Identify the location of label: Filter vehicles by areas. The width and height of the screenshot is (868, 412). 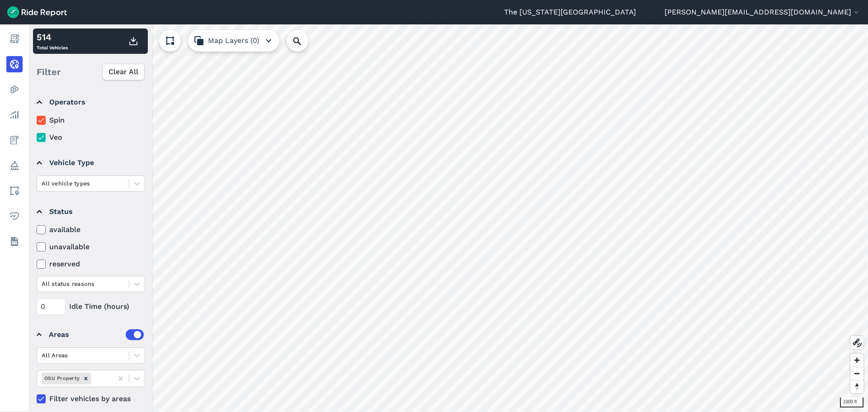
(91, 399).